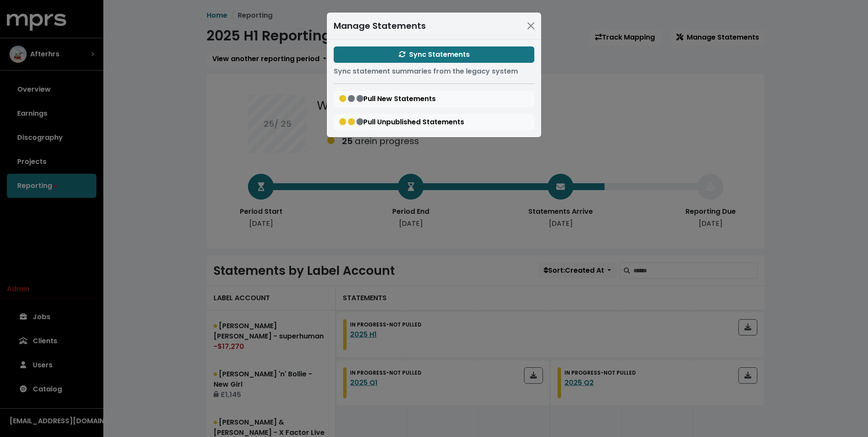  Describe the element at coordinates (379, 26) in the screenshot. I see `div: Manage Statements` at that location.